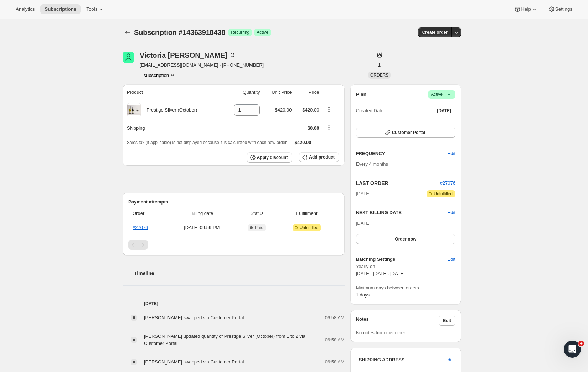 This screenshot has height=372, width=588. I want to click on th: Shipping, so click(172, 128).